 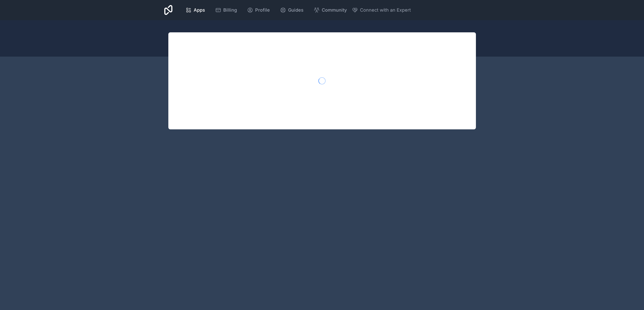 I want to click on span: Billing, so click(x=230, y=10).